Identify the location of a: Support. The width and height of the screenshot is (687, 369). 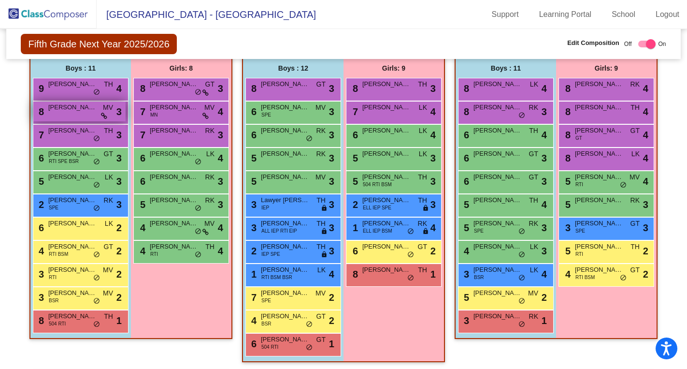
(506, 15).